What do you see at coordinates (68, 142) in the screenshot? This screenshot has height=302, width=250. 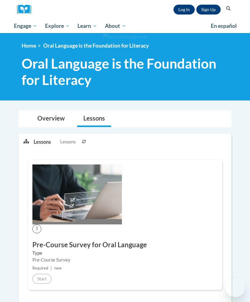 I see `span: Lessons` at bounding box center [68, 142].